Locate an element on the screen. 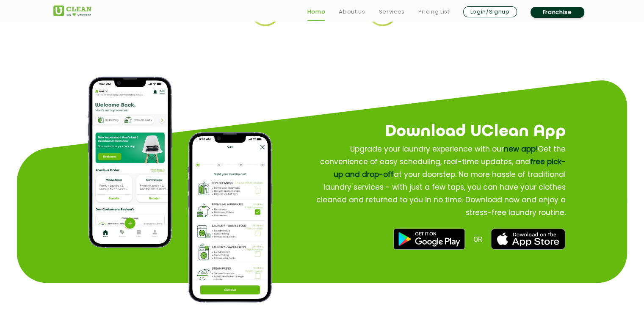 The height and width of the screenshot is (309, 644). a: Services is located at coordinates (391, 12).